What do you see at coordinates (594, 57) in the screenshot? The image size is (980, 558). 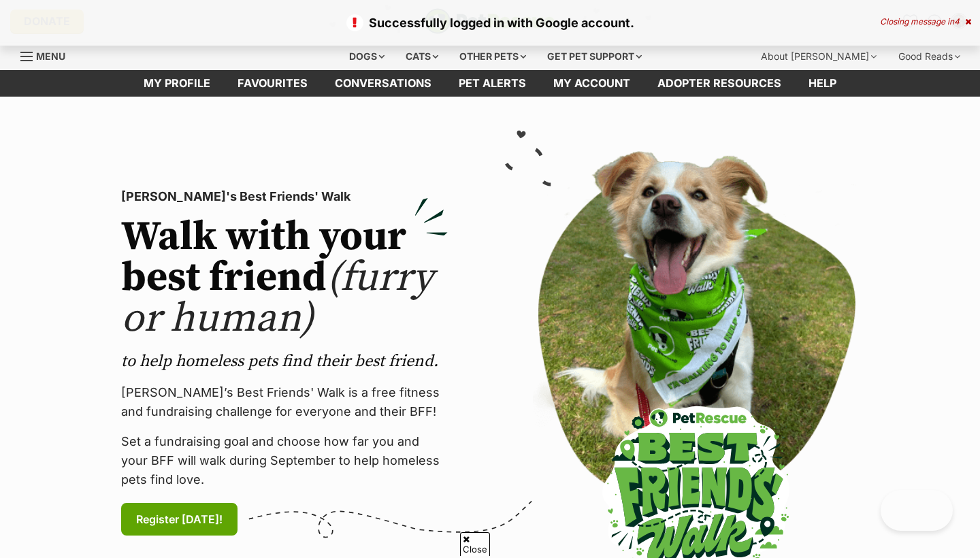 I see `div: Get pet support` at bounding box center [594, 57].